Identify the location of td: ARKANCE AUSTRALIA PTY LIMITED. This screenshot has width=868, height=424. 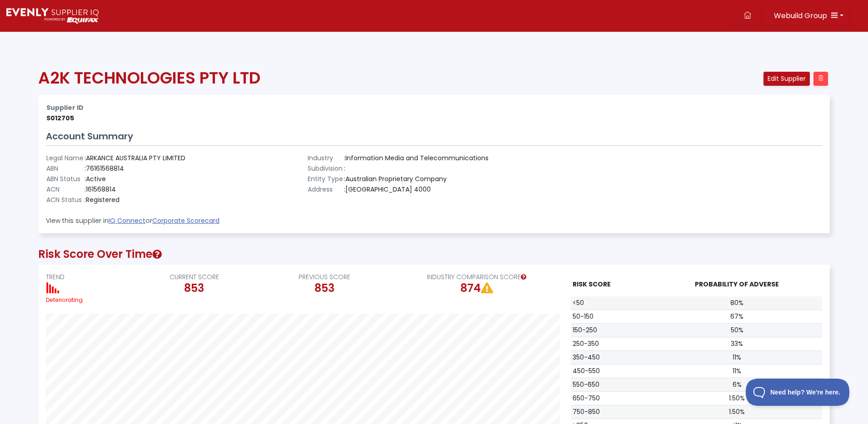
(135, 158).